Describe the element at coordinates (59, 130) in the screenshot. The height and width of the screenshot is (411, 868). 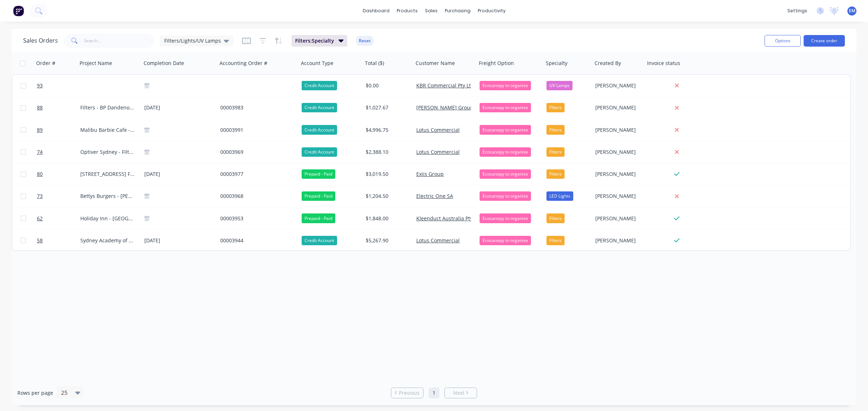
I see `a: 89` at that location.